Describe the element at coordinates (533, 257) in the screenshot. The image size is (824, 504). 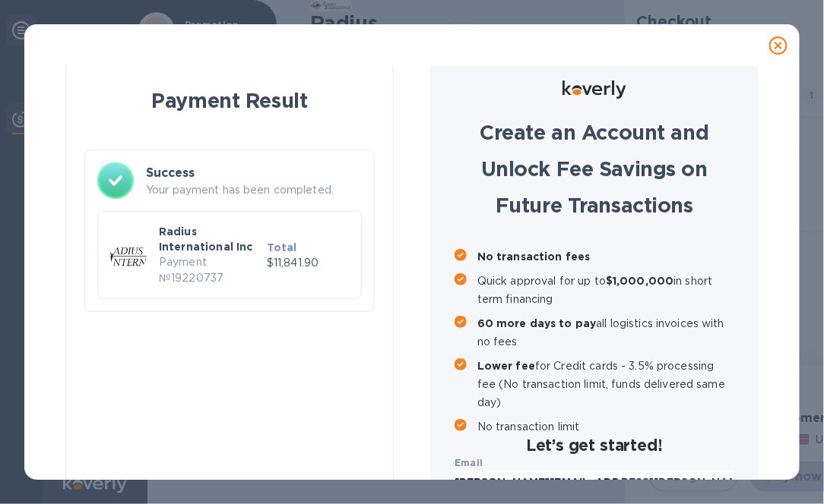
I see `b: No transaction fees` at that location.